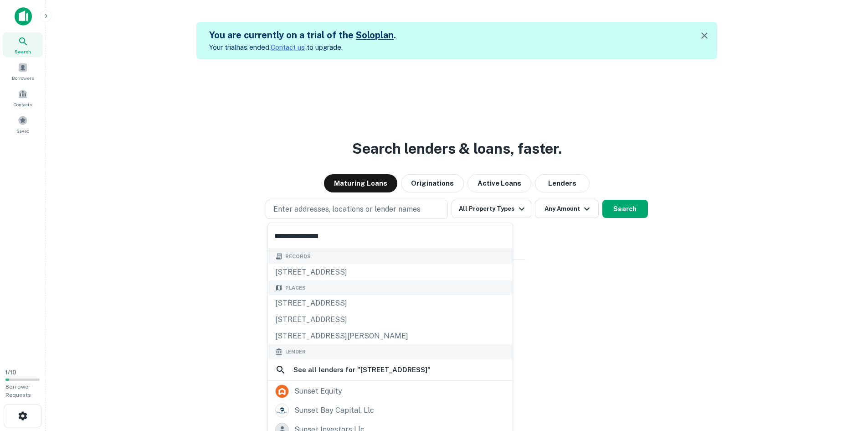  Describe the element at coordinates (625, 209) in the screenshot. I see `button: Search` at that location.